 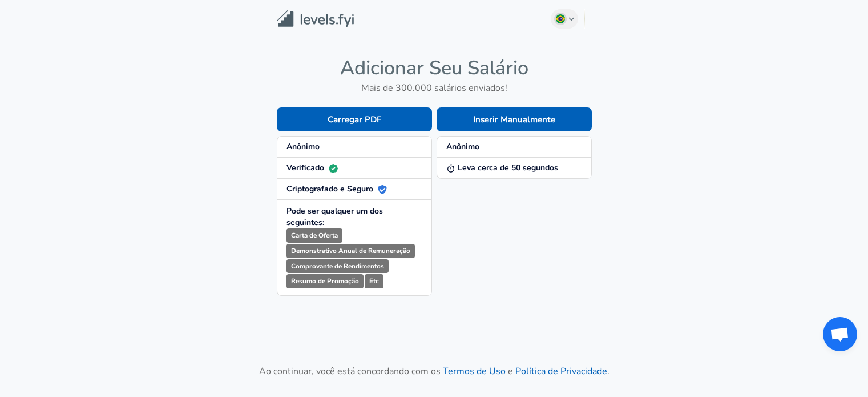 I want to click on a: Política de Privacidade, so click(x=561, y=371).